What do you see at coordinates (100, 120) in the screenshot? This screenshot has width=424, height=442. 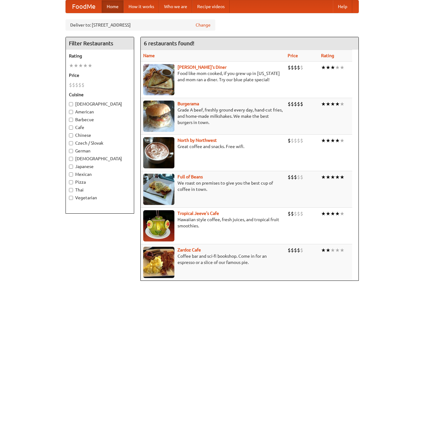 I see `label: Barbecue` at bounding box center [100, 120].